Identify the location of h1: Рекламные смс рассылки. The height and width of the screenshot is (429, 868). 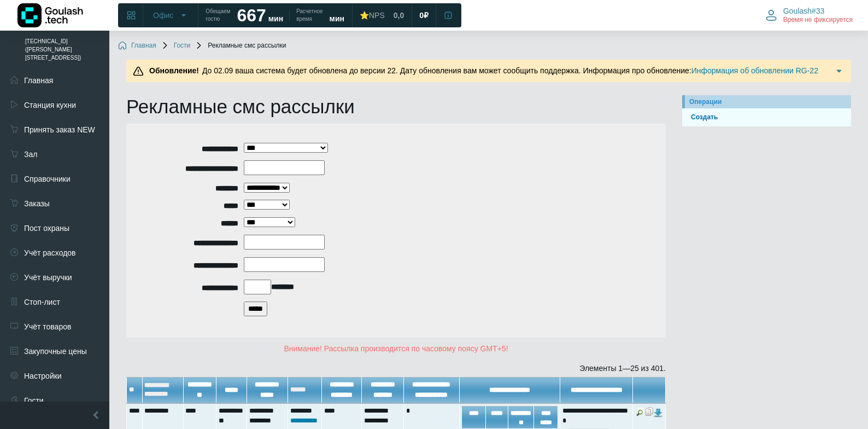
(396, 107).